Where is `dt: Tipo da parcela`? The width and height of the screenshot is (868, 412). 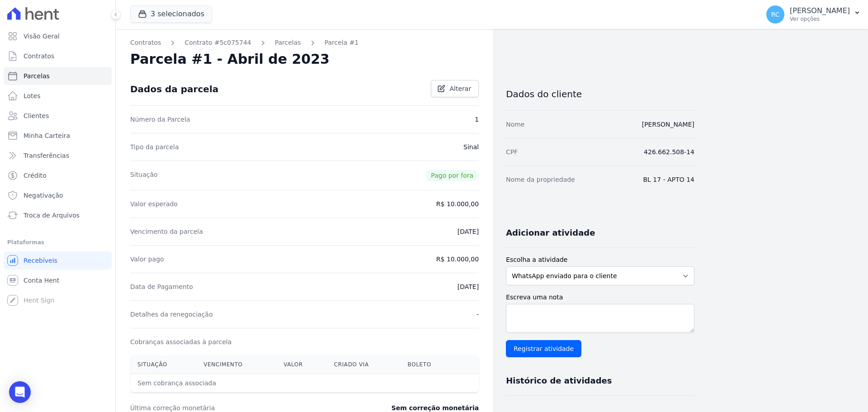
dt: Tipo da parcela is located at coordinates (155, 147).